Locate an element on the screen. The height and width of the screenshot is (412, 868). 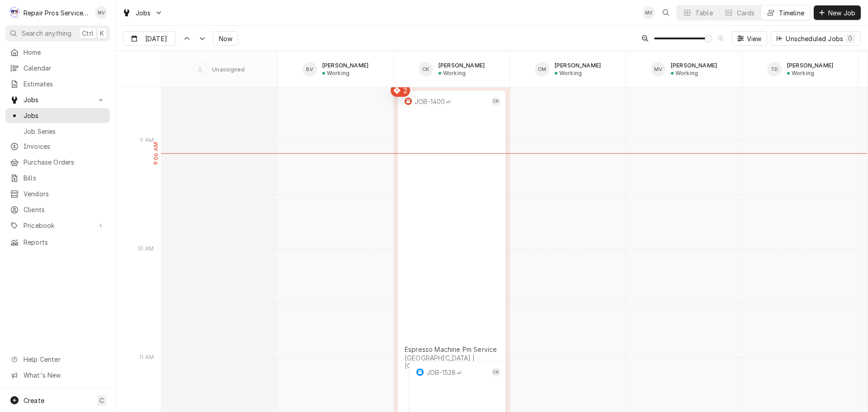
span: Vendors is located at coordinates (64, 194).